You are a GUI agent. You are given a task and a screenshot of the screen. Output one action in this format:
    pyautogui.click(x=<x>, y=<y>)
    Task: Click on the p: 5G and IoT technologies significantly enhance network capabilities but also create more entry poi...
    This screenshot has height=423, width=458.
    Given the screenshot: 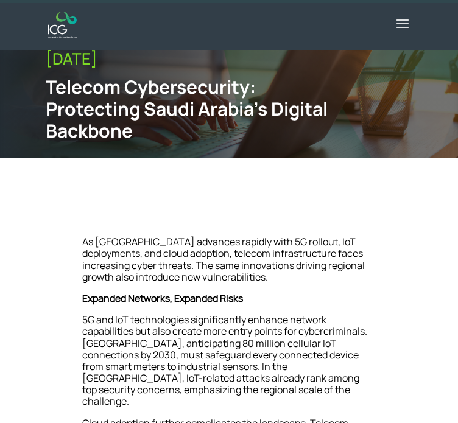 What is the action you would take?
    pyautogui.click(x=228, y=366)
    